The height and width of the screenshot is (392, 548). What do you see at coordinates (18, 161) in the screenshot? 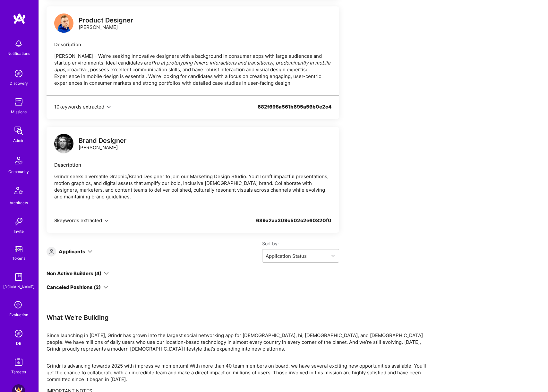
I see `img: Community` at bounding box center [18, 161].